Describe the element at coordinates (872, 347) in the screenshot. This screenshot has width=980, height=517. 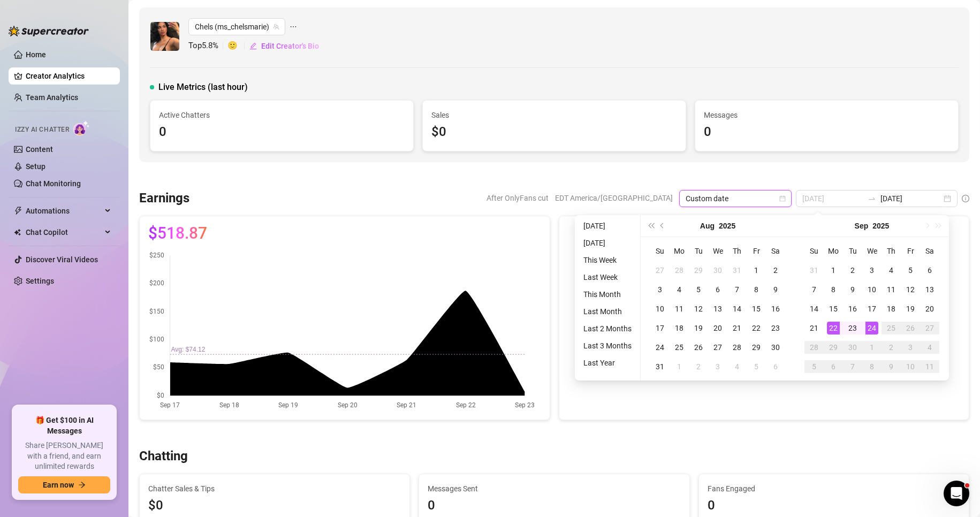
I see `td: 2025-10-01` at that location.